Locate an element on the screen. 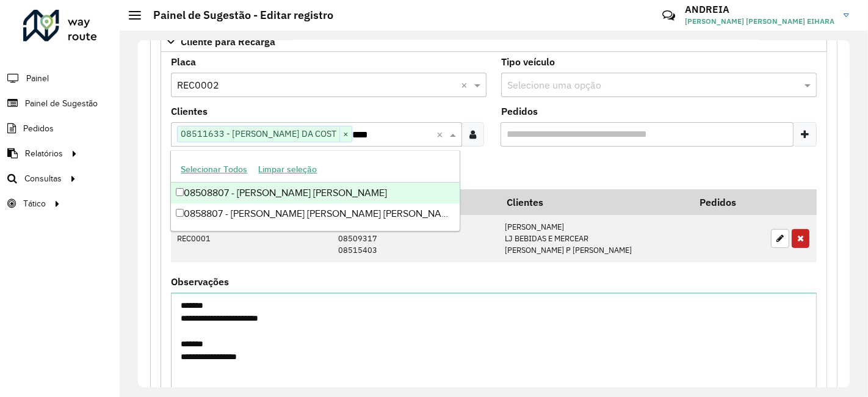 The image size is (868, 397). span: Tático is located at coordinates (34, 203).